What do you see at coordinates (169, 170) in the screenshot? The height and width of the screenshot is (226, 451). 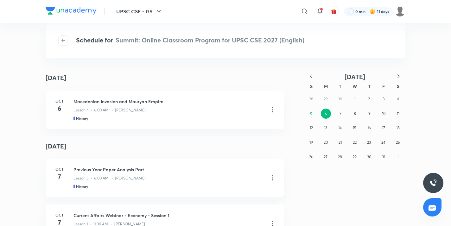 I see `h3: Previous Year Paper Analysis Part I` at bounding box center [169, 170].